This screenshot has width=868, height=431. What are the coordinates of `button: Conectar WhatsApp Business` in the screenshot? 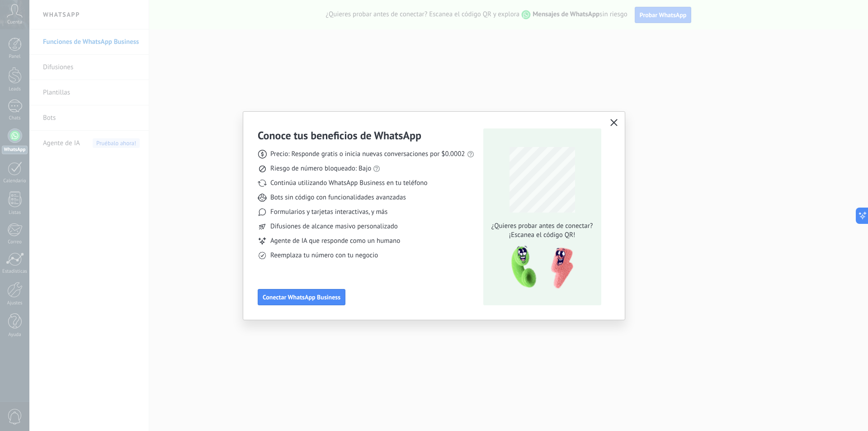 It's located at (302, 297).